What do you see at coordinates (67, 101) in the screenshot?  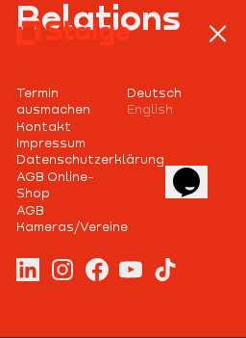 I see `a: Termin ausmachen` at bounding box center [67, 101].